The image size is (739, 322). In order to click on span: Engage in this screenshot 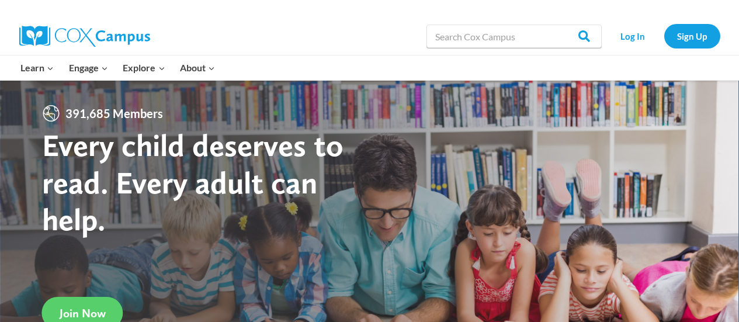, I will do `click(88, 68)`.